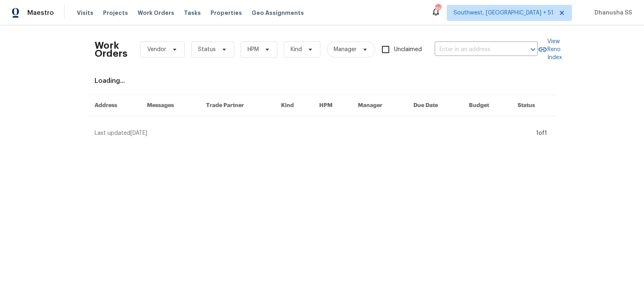 The image size is (644, 299). What do you see at coordinates (550, 50) in the screenshot?
I see `a: View Reno Index` at bounding box center [550, 50].